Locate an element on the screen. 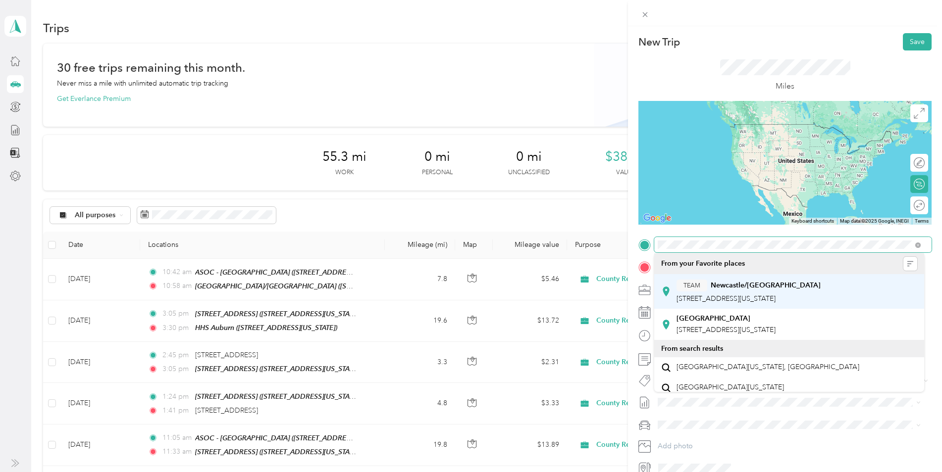 This screenshot has width=942, height=472. button: TEAM is located at coordinates (692, 286).